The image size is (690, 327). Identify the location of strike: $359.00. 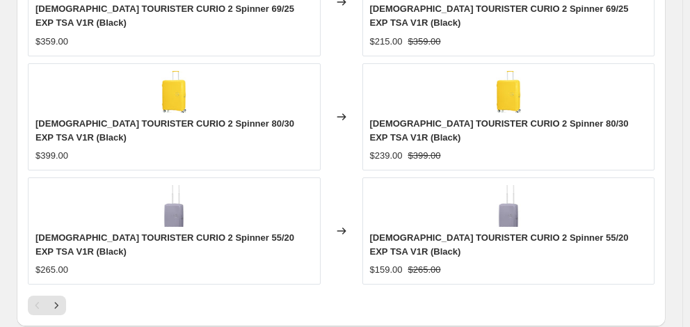
(424, 42).